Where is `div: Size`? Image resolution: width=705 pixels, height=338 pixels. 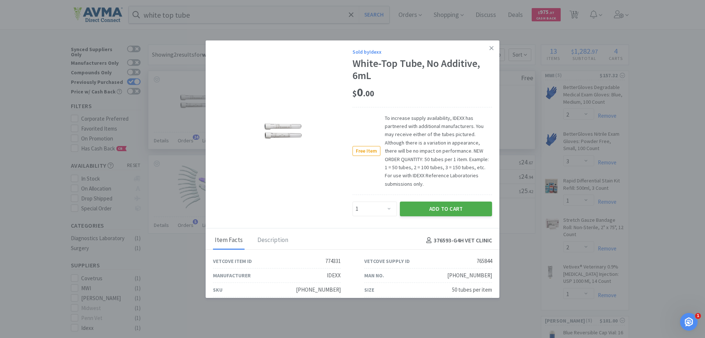 div: Size is located at coordinates (369, 289).